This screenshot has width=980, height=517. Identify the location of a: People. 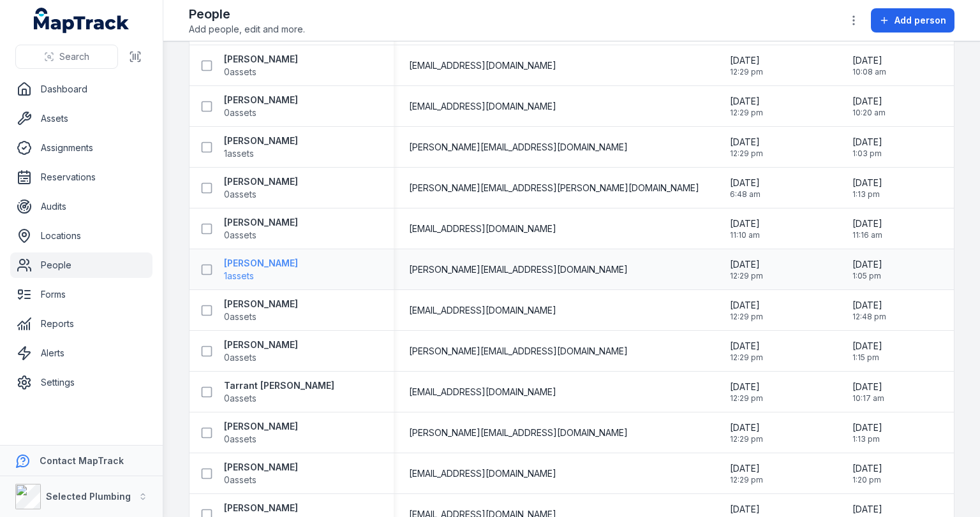
(81, 266).